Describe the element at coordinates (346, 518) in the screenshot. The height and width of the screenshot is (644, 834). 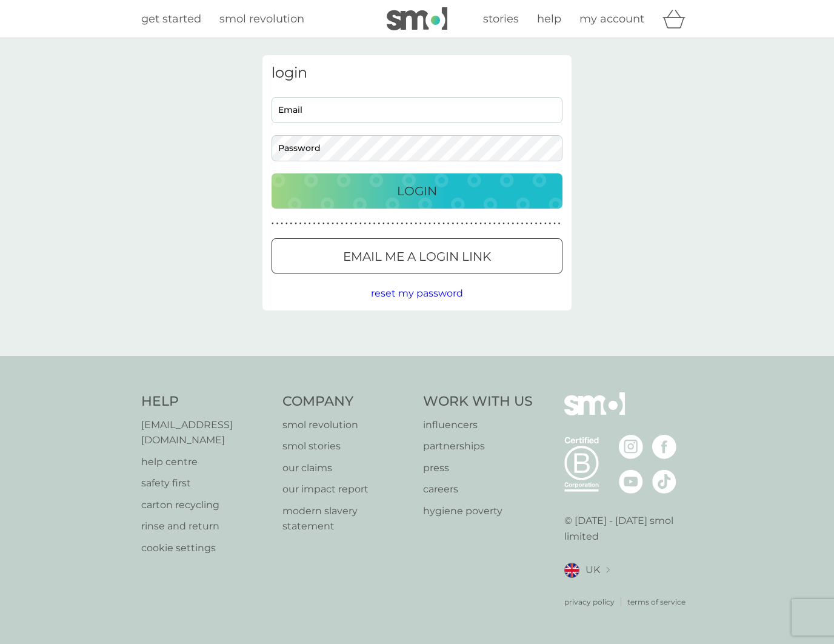
I see `p: modern slavery statement` at that location.